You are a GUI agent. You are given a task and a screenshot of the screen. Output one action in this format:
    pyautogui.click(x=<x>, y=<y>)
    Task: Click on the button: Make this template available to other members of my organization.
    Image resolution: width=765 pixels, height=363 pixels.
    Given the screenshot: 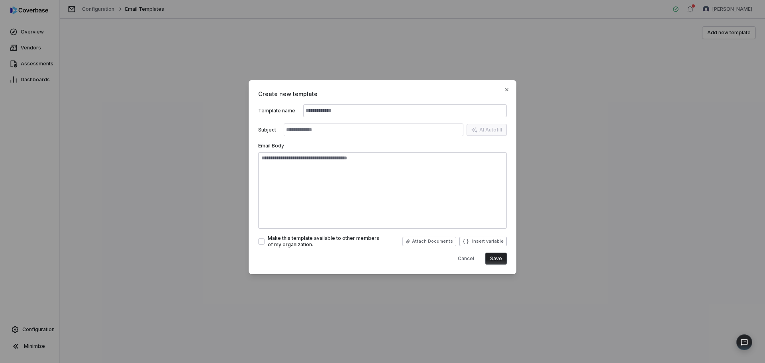 What is the action you would take?
    pyautogui.click(x=261, y=242)
    